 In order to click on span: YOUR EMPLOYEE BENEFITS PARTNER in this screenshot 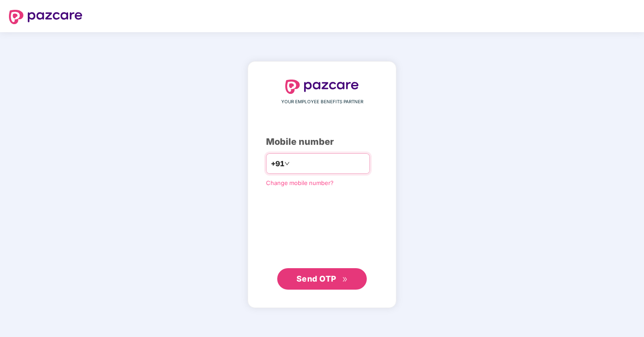, I will do `click(322, 102)`.